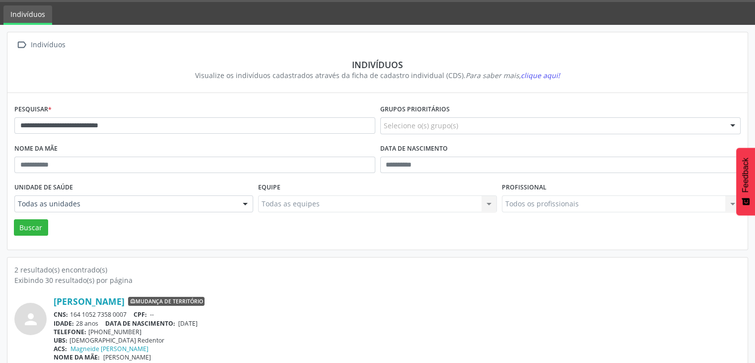 This screenshot has width=755, height=363. I want to click on label: Profissional, so click(524, 187).